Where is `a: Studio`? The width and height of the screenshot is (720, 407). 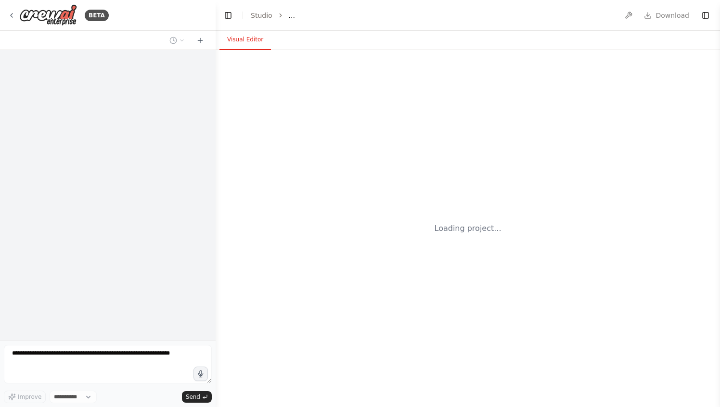 a: Studio is located at coordinates (261, 15).